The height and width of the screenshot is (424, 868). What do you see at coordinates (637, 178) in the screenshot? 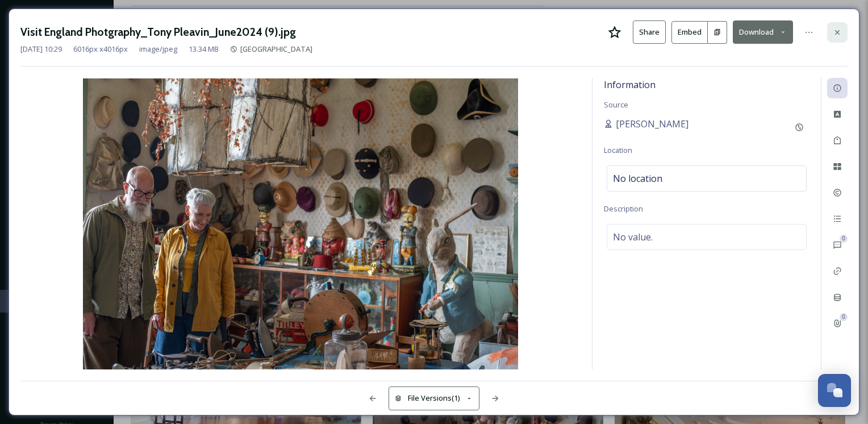
I see `span: No location` at bounding box center [637, 178].